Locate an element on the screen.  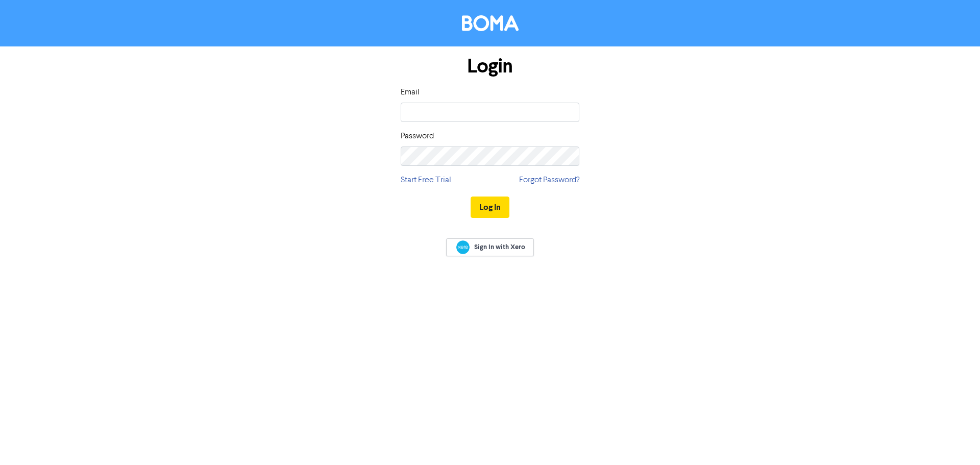
img: BOMA Logo is located at coordinates (490, 23).